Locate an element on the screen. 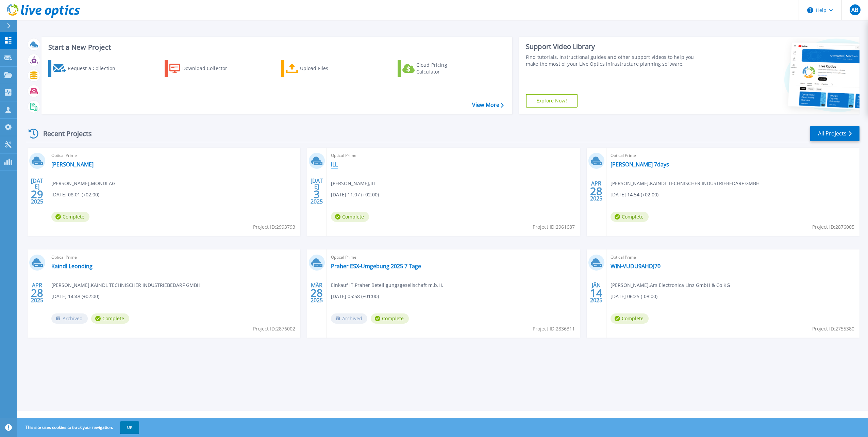 This screenshot has height=437, width=868. a: All Projects is located at coordinates (835, 134).